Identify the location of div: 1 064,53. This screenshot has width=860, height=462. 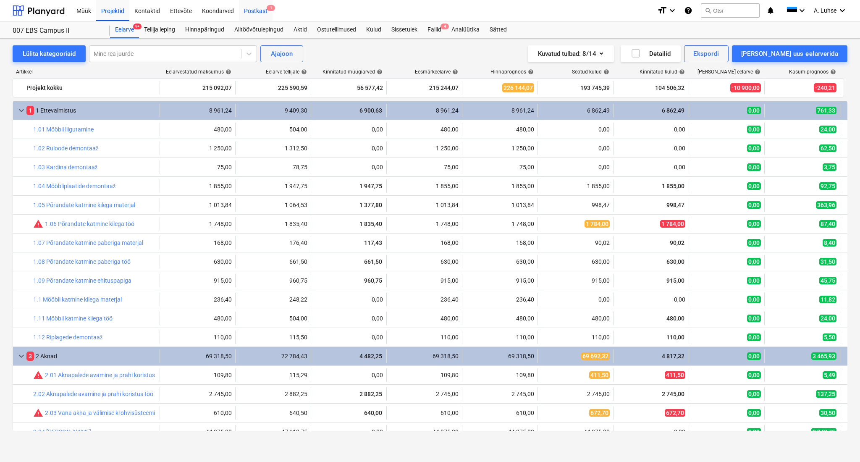
(273, 205).